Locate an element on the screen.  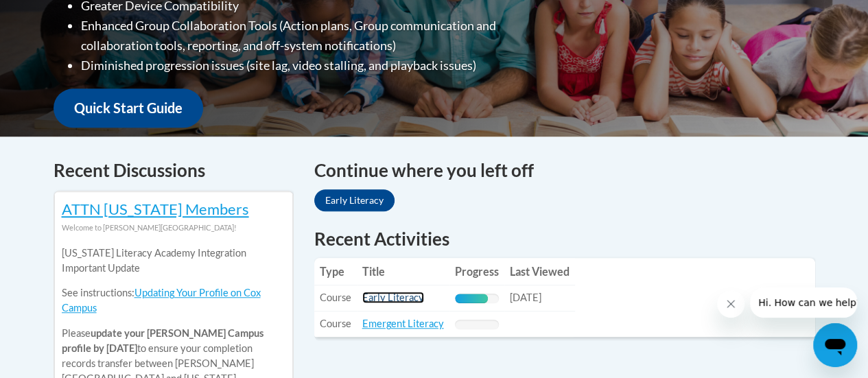
span: Hi. How can we help? is located at coordinates (60, 15).